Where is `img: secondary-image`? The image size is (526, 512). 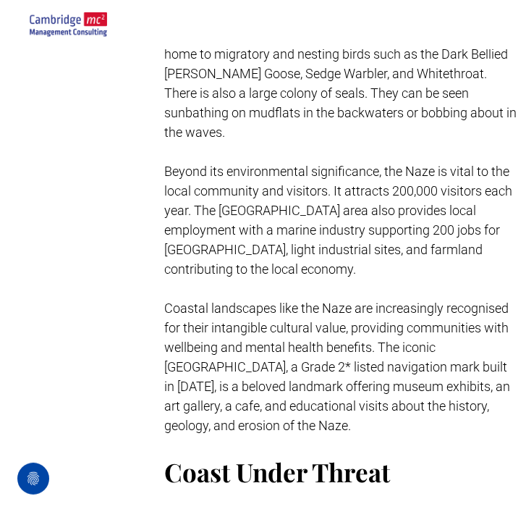 img: secondary-image is located at coordinates (68, 25).